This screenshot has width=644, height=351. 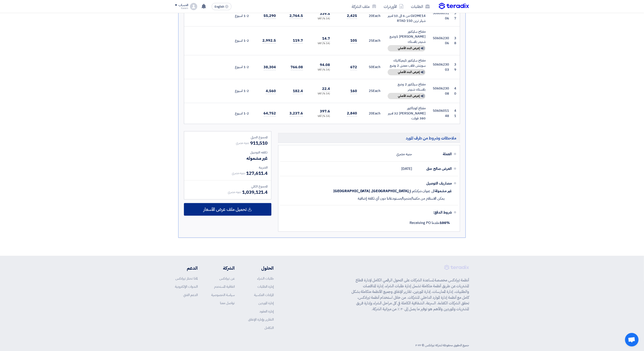 What do you see at coordinates (407, 63) in the screenshot?
I see `div: مفتاح سليكتور تليميكانيك سويتش قلاب معدنى 2 وضع` at bounding box center [407, 63].